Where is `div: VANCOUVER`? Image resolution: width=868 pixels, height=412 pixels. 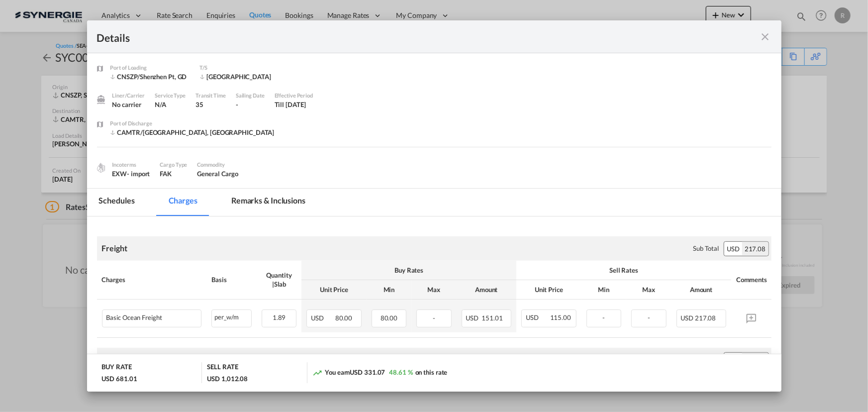
div: VANCOUVER is located at coordinates (239, 77).